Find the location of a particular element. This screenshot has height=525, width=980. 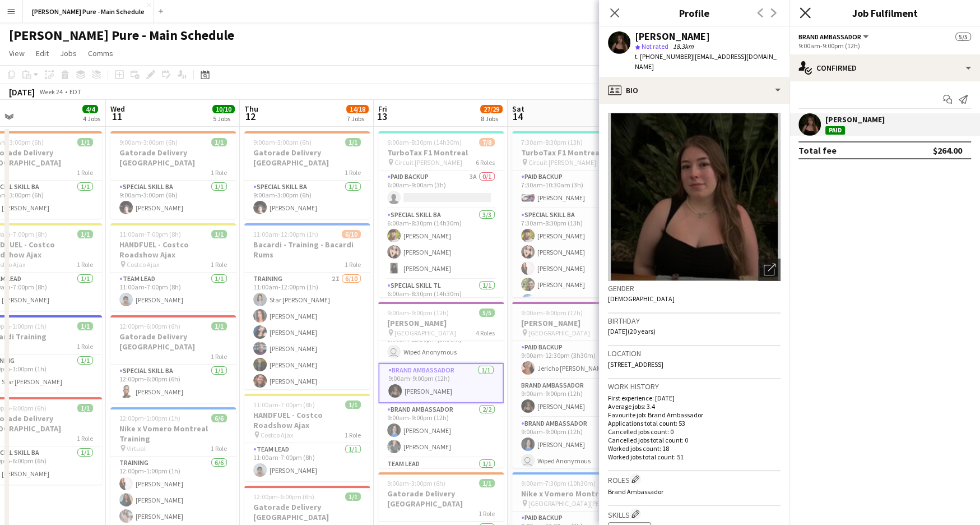

div: 8 Jobs is located at coordinates (491, 118).